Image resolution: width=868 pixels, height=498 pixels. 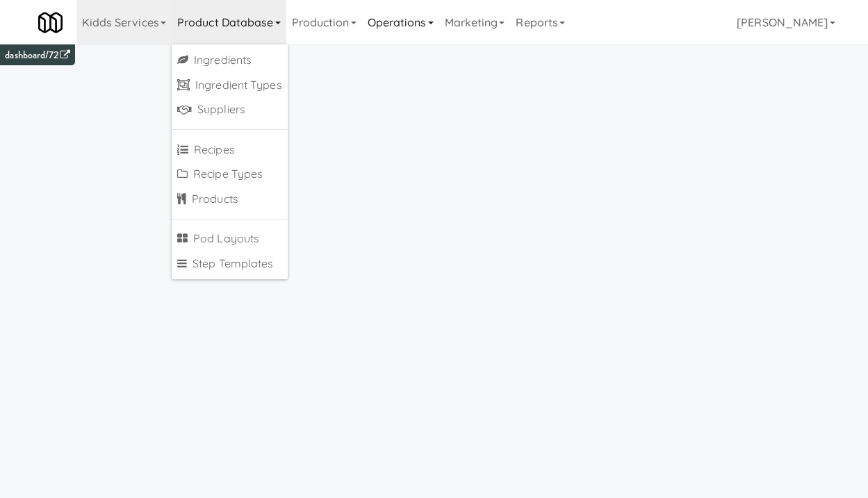 What do you see at coordinates (229, 61) in the screenshot?
I see `a: Ingredients` at bounding box center [229, 61].